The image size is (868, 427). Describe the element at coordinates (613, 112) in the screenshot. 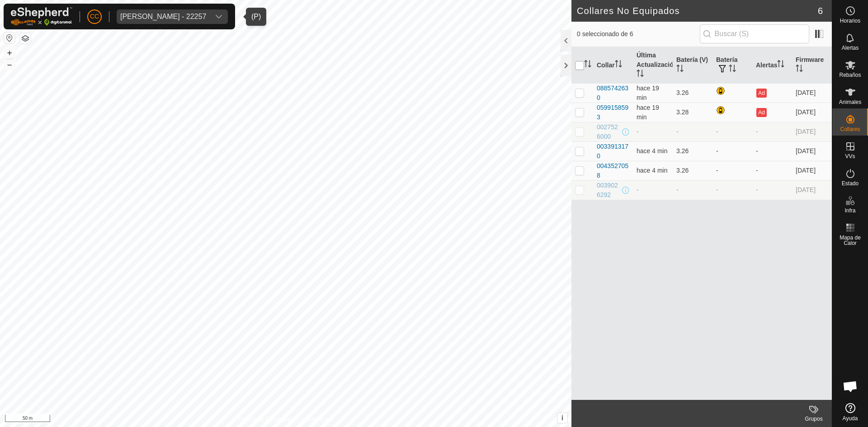

I see `div: 0599158593` at that location.